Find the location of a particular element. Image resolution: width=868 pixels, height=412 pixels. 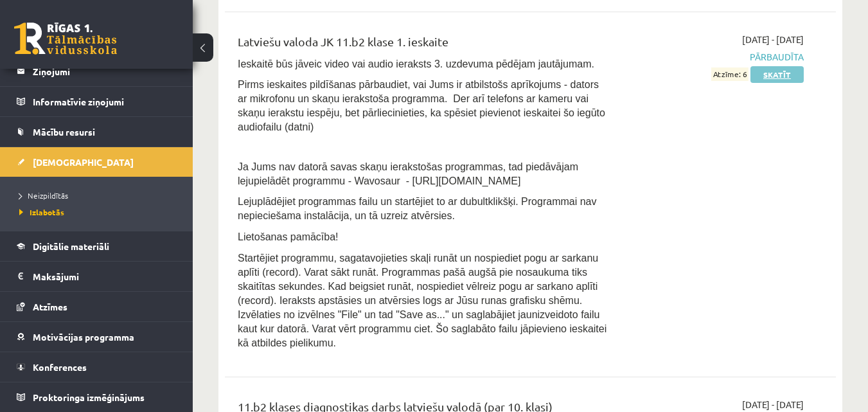

a: Rīgas 1. Tālmācības vidusskola is located at coordinates (66, 38).